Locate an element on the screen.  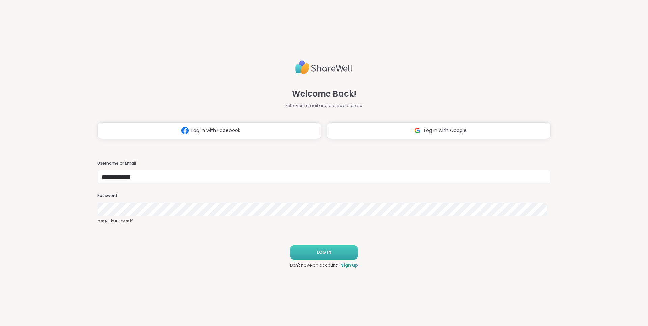
a: Sign up is located at coordinates (349, 265).